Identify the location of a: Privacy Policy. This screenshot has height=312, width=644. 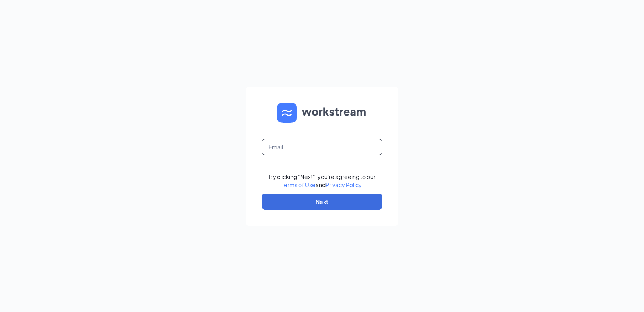
(343, 185).